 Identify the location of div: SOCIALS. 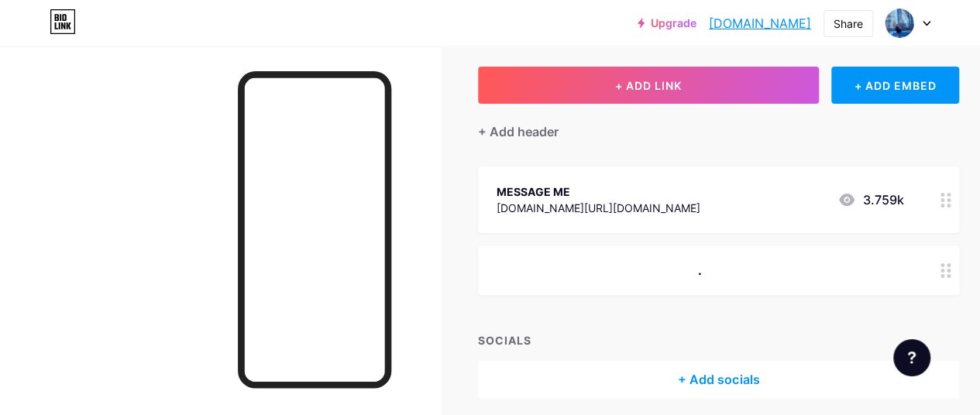
(718, 340).